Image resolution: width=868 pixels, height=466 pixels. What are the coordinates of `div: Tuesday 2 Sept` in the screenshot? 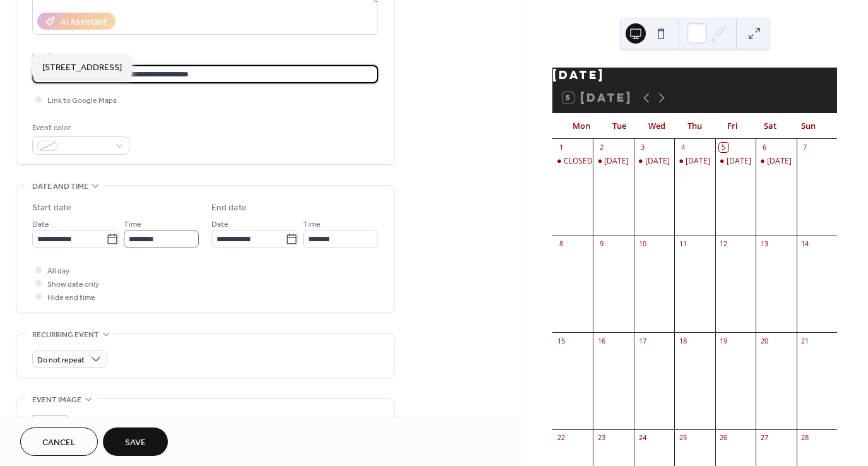 It's located at (613, 161).